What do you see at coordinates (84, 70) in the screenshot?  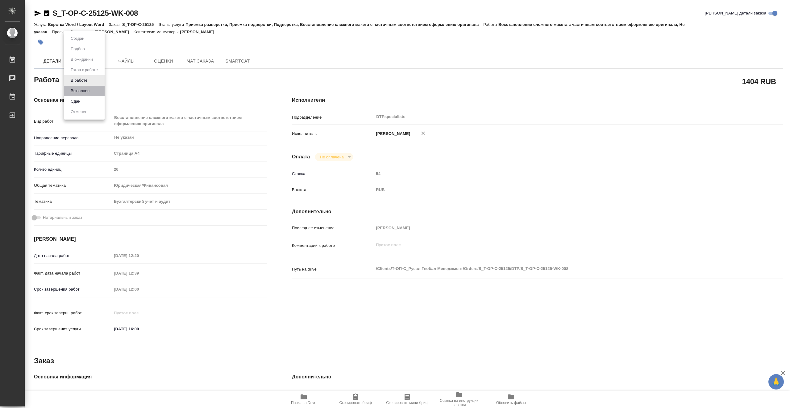 I see `button: Готов к работе` at bounding box center [84, 70].